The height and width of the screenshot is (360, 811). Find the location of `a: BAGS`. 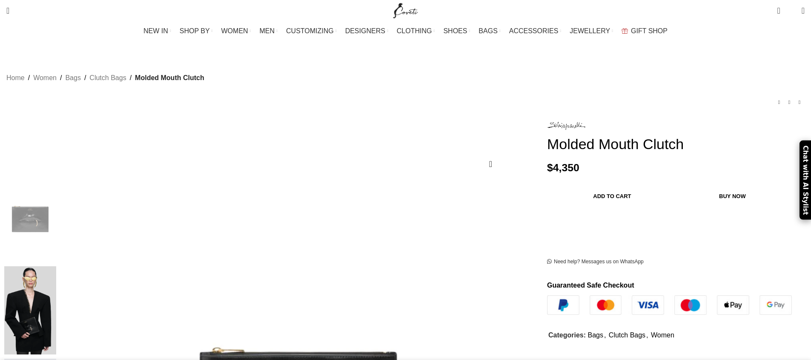

a: BAGS is located at coordinates (489, 31).